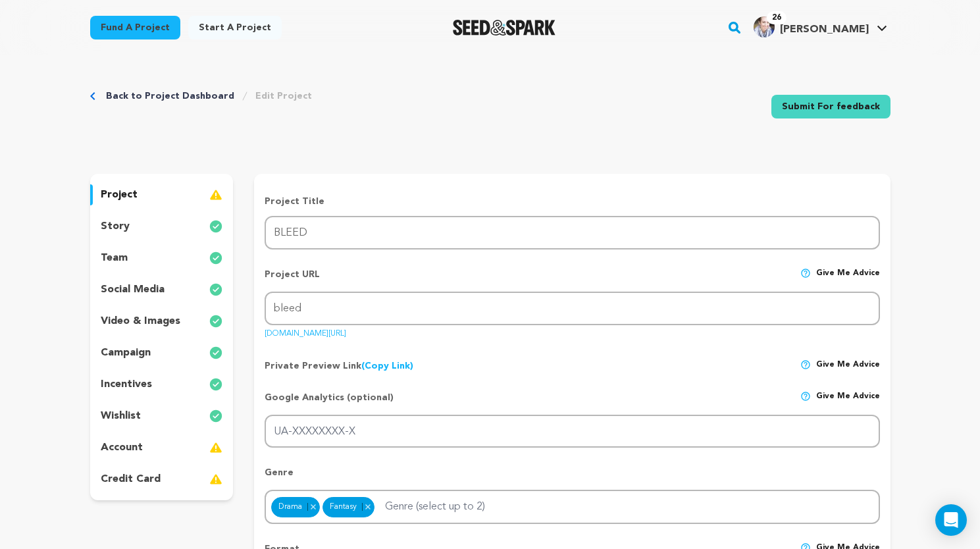 The width and height of the screenshot is (980, 549). Describe the element at coordinates (284, 96) in the screenshot. I see `a: Edit Project` at that location.